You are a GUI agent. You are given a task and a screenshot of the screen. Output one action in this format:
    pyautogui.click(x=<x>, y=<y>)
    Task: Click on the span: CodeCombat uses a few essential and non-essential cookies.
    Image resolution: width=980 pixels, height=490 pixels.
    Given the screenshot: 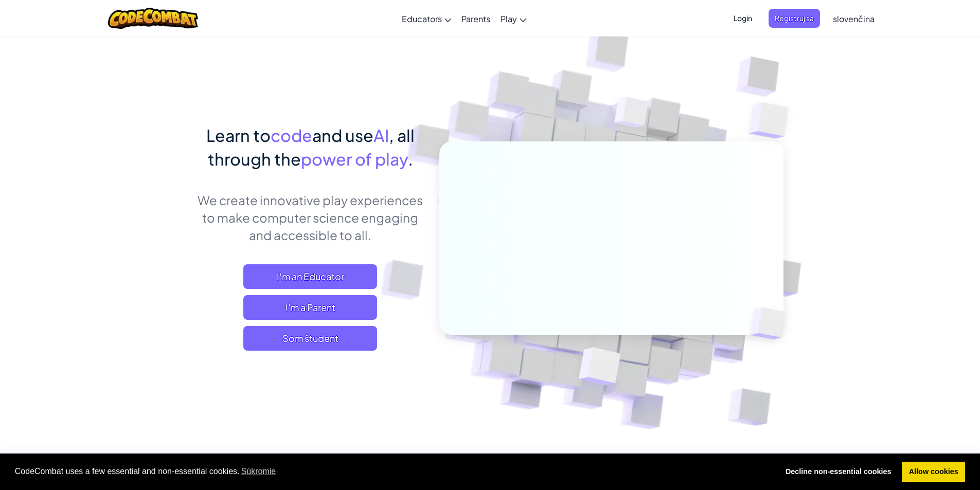 What is the action you would take?
    pyautogui.click(x=392, y=472)
    